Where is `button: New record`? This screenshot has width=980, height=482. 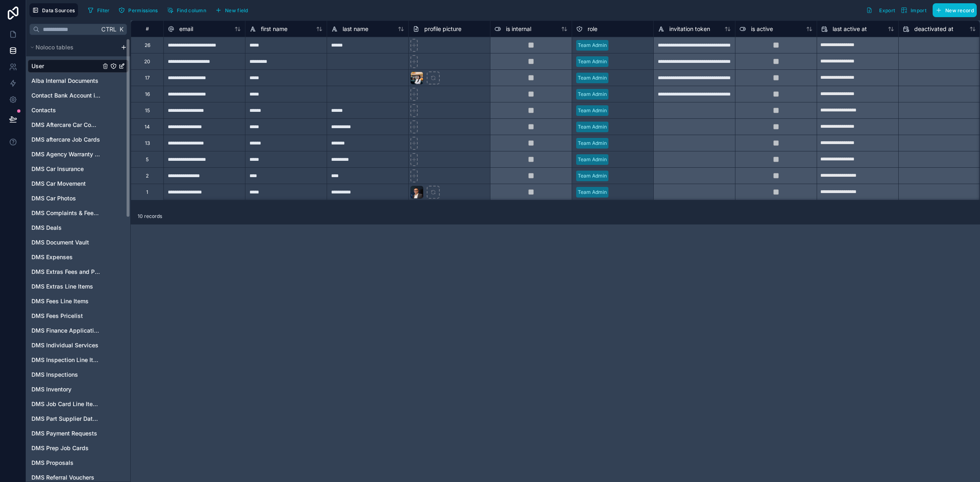 button: New record is located at coordinates (954, 10).